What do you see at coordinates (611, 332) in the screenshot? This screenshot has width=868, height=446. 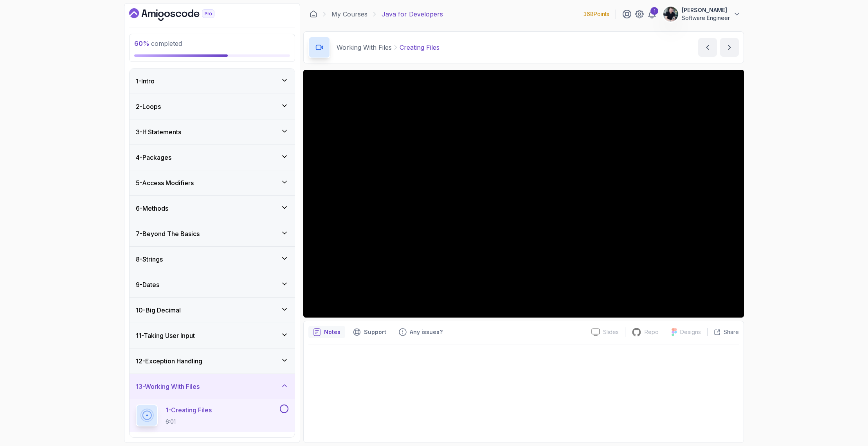 I see `p: Slides` at bounding box center [611, 332].